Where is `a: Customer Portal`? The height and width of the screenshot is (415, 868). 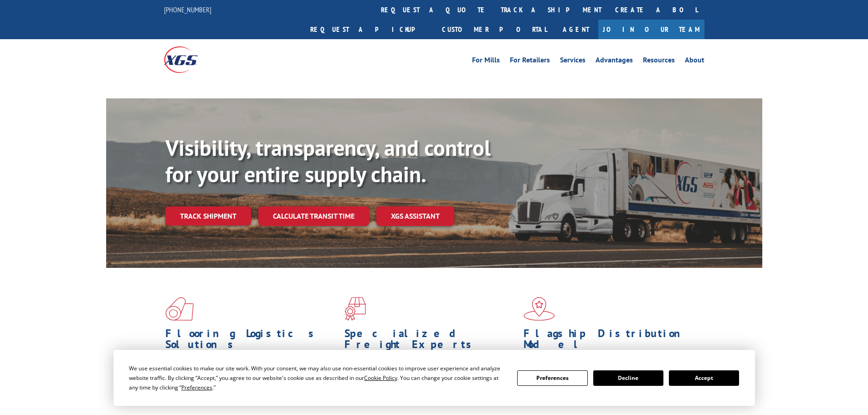
a: Customer Portal is located at coordinates (494, 29).